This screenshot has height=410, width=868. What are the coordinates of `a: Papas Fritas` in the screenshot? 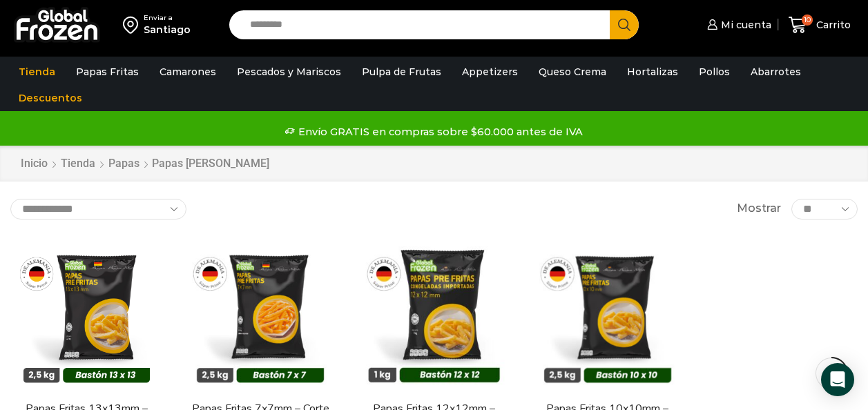 It's located at (107, 71).